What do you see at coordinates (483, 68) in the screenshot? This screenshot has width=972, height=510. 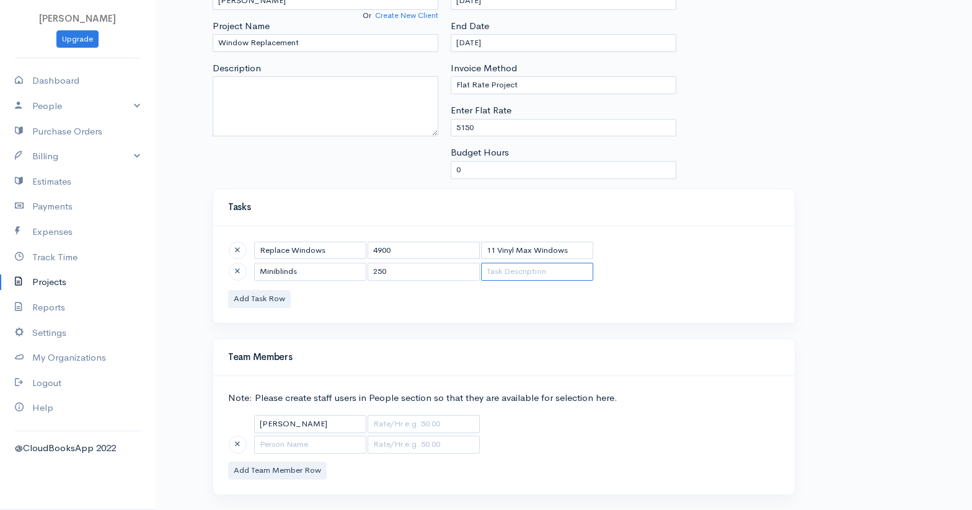 I see `label: Invoice Method` at bounding box center [483, 68].